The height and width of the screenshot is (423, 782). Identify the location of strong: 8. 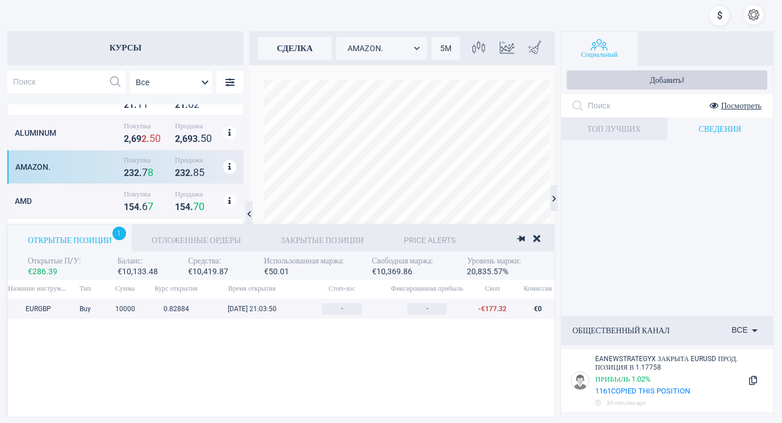
(196, 172).